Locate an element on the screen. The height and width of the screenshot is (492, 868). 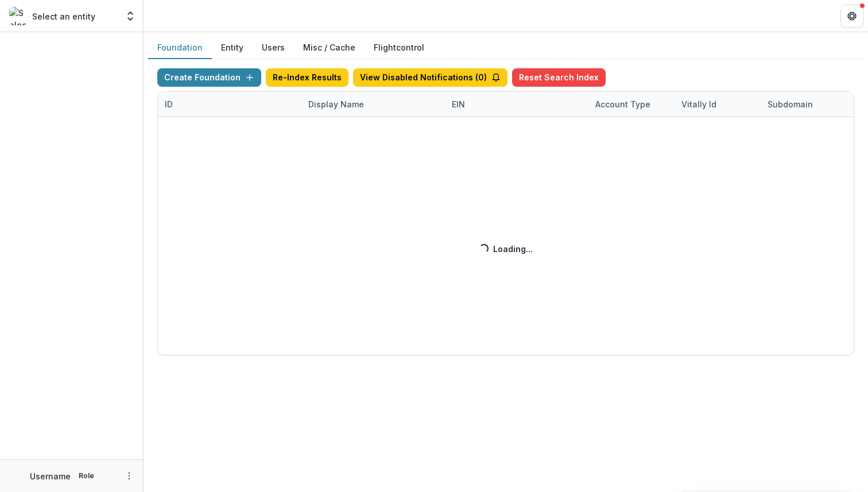
button: Get Help is located at coordinates (851, 16).